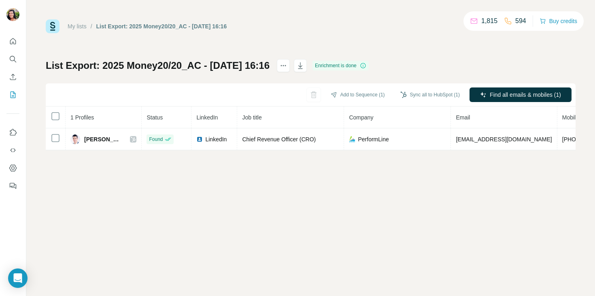 The image size is (595, 296). What do you see at coordinates (283, 66) in the screenshot?
I see `button: actions` at bounding box center [283, 66].